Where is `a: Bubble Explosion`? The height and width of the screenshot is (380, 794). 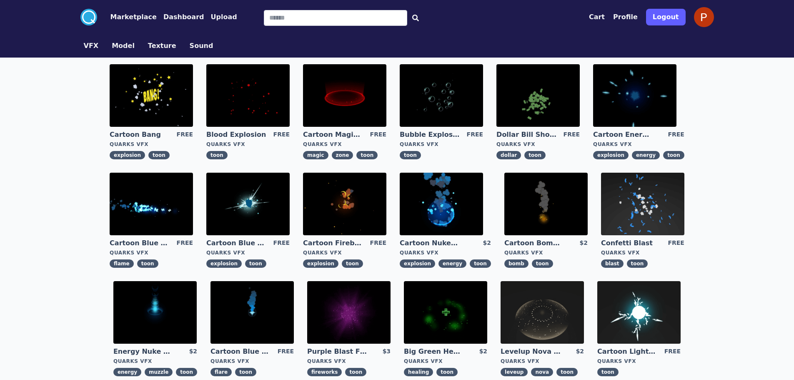 a: Bubble Explosion is located at coordinates (430, 135).